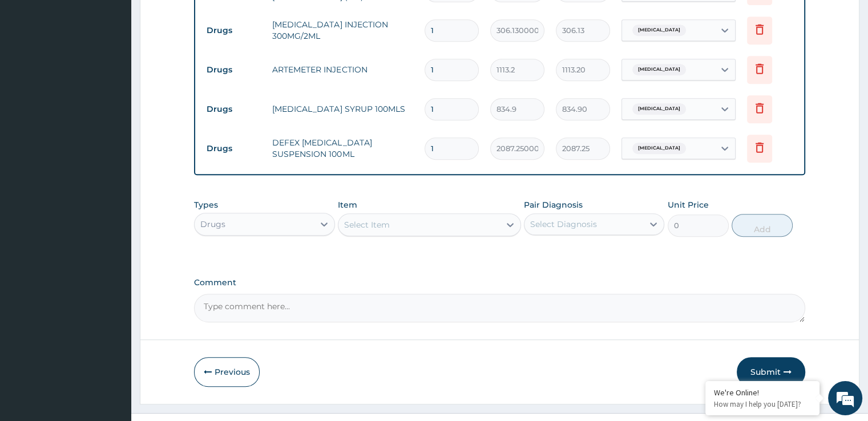 The image size is (868, 421). What do you see at coordinates (112, 191) in the screenshot?
I see `span: We're online!` at bounding box center [112, 191].